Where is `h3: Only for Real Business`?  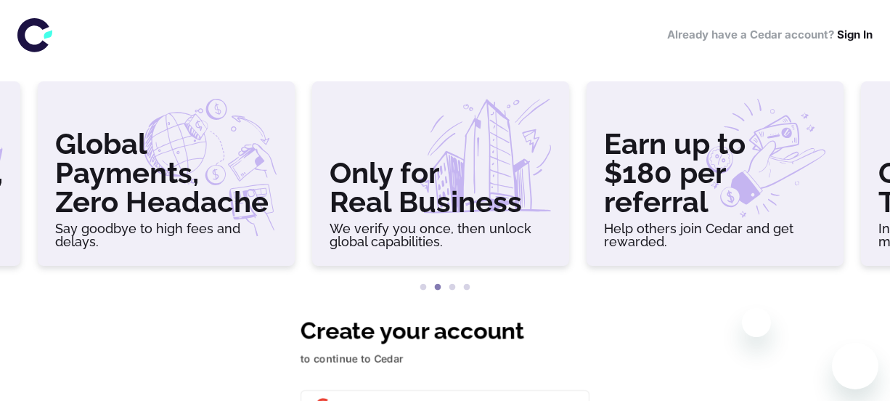
h3: Only for Real Business is located at coordinates (441, 187).